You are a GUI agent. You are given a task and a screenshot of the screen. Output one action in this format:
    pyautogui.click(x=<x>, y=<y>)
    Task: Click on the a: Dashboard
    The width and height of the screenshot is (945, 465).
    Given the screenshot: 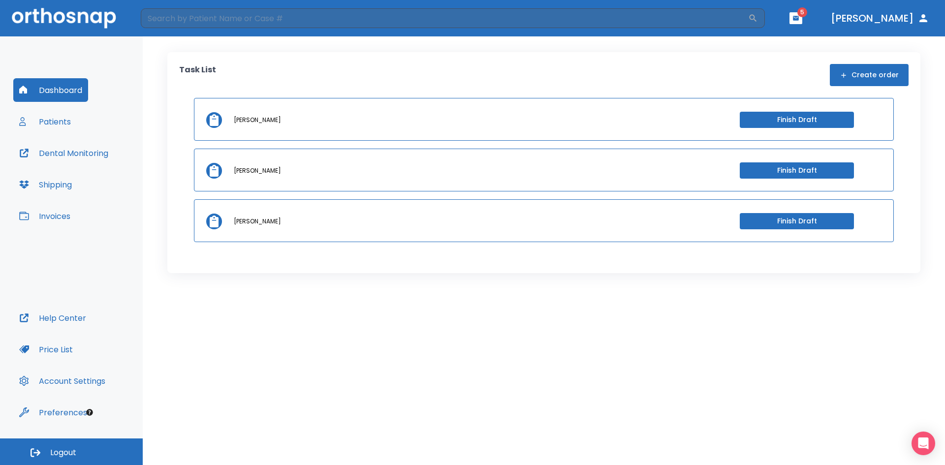 What is the action you would take?
    pyautogui.click(x=51, y=90)
    